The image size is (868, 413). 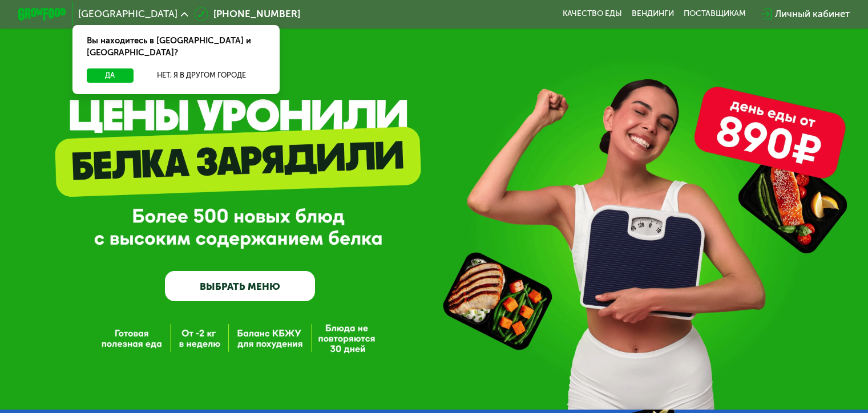 What do you see at coordinates (240, 286) in the screenshot?
I see `a: ВЫБРАТЬ МЕНЮ` at bounding box center [240, 286].